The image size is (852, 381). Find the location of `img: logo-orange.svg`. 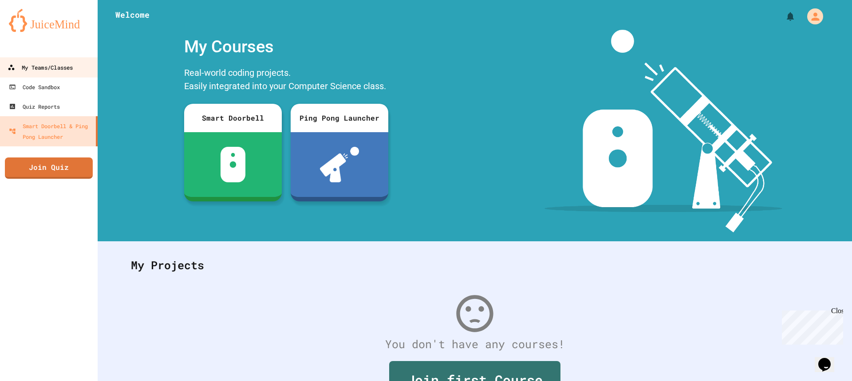

img: logo-orange.svg is located at coordinates (49, 20).